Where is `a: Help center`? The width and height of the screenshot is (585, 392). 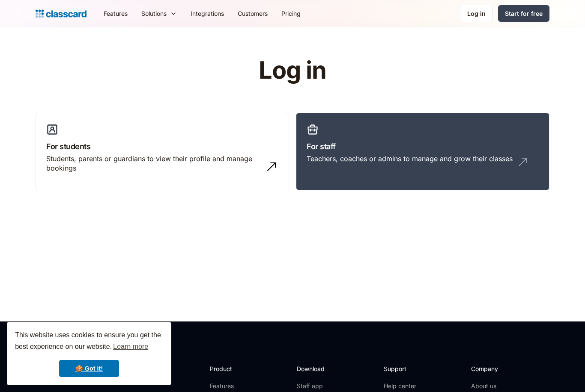 a: Help center is located at coordinates (401, 386).